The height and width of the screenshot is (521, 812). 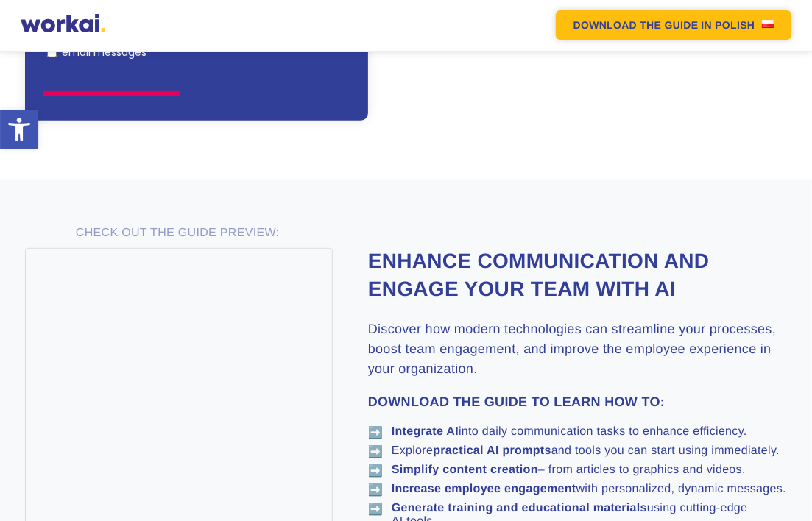 I want to click on input: email messages*, so click(x=8, y=346).